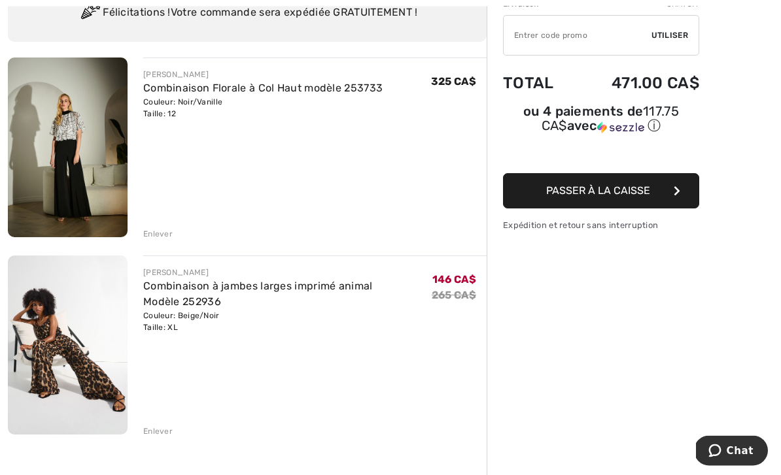  I want to click on img: Combinaison Florale à Col Haut modèle 253733, so click(67, 148).